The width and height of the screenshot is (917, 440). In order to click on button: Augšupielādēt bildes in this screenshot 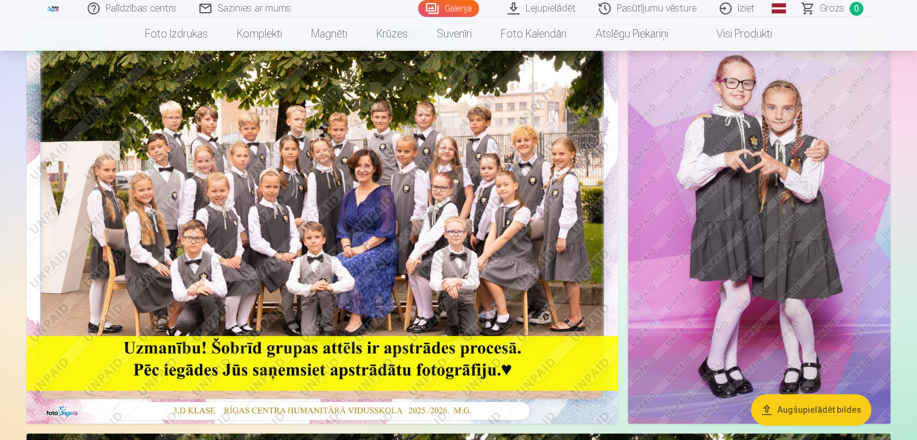, I will do `click(811, 410)`.